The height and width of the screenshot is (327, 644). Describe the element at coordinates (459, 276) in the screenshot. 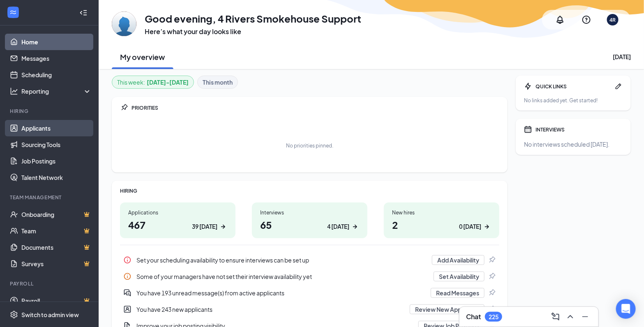

I see `button: Set Availability` at that location.